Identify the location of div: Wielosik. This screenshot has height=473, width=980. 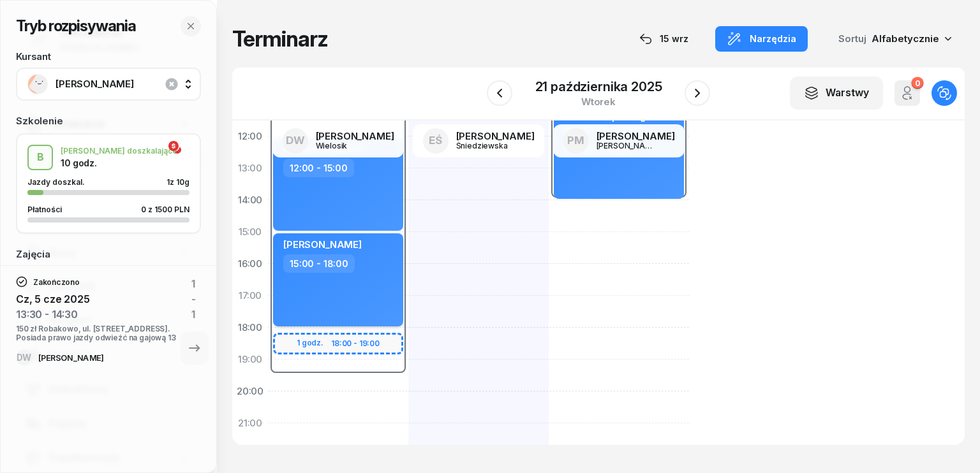
(346, 146).